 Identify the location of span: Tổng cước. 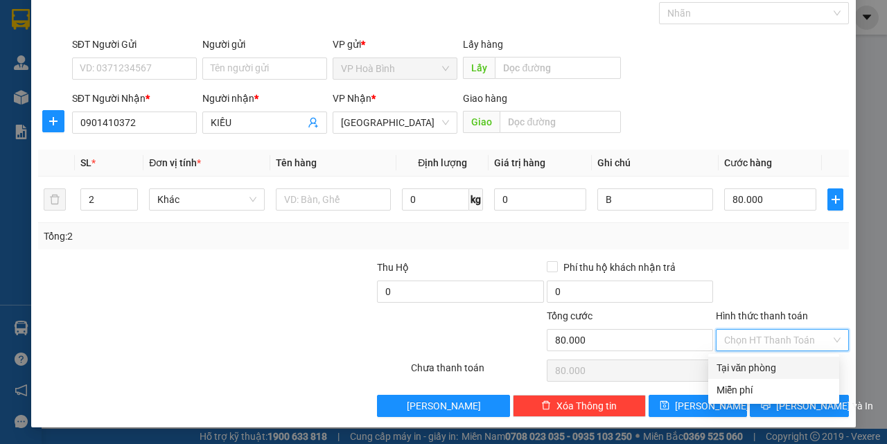
(570, 316).